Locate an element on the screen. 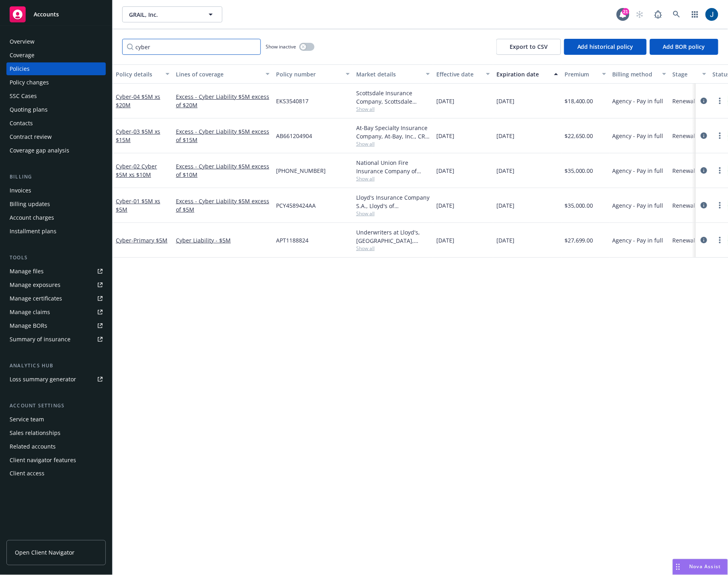 The height and width of the screenshot is (575, 728). a: Manage exposures is located at coordinates (56, 285).